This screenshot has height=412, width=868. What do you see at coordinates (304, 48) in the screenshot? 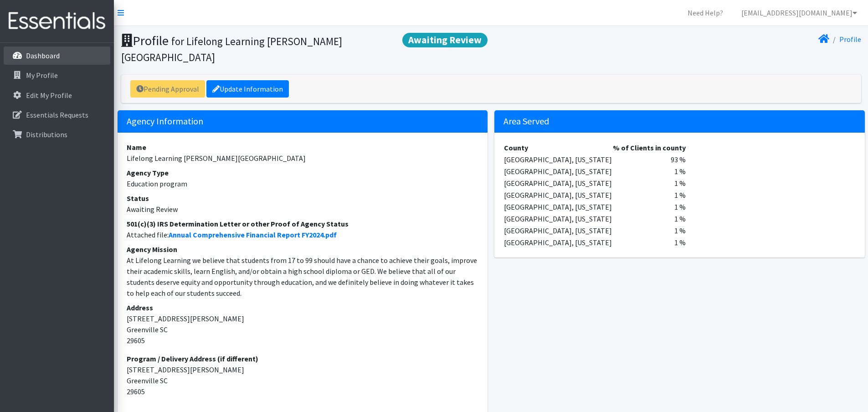
I see `h1: Profile` at bounding box center [304, 48].